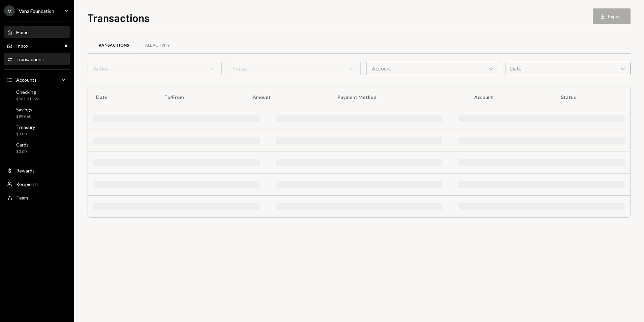  I want to click on div: Team, so click(22, 198).